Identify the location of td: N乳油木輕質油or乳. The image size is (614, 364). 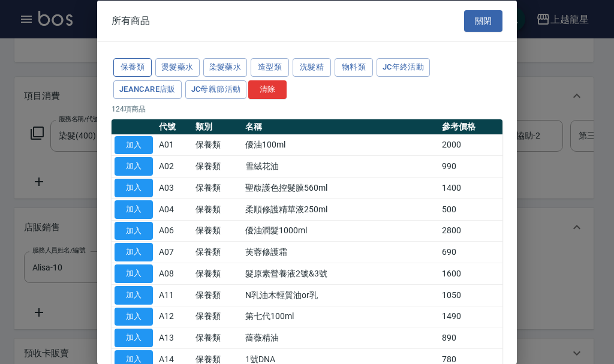
(340, 294).